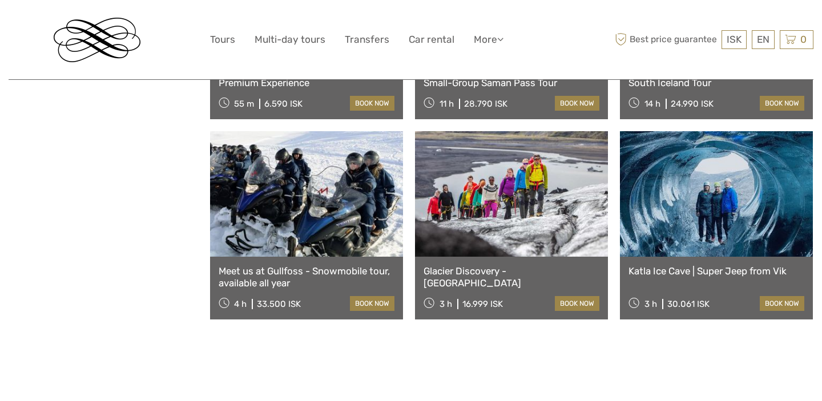 This screenshot has width=822, height=401. Describe the element at coordinates (734, 39) in the screenshot. I see `span: ISK` at that location.